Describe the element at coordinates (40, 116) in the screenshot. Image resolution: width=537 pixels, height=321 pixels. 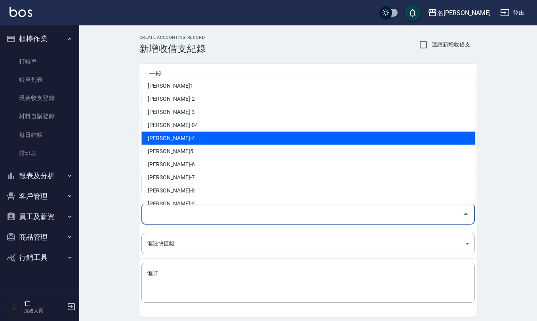
I see `a: 材料自購登錄` at that location.